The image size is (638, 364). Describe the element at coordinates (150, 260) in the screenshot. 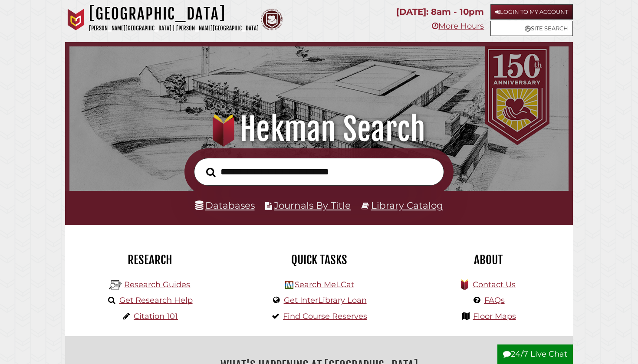

I see `h2: Research` at that location.